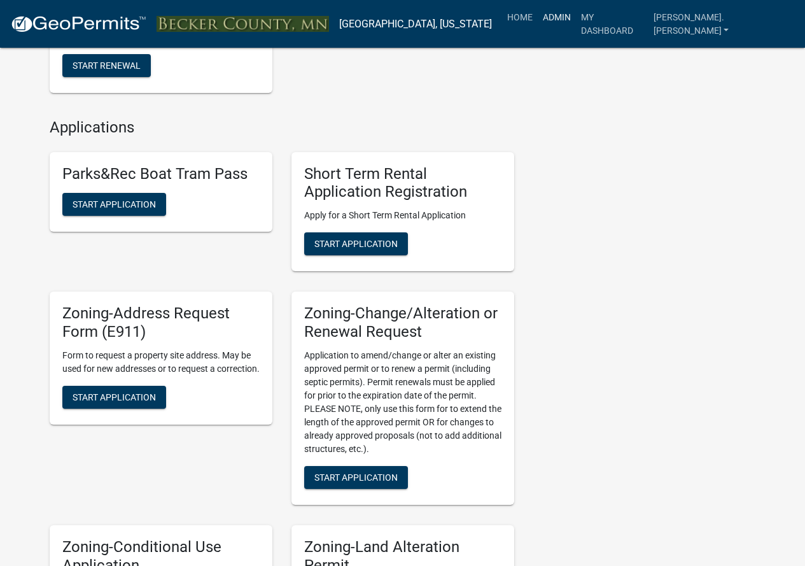 This screenshot has width=805, height=566. I want to click on h5: Zoning-Change/Alteration or Renewal Request, so click(403, 323).